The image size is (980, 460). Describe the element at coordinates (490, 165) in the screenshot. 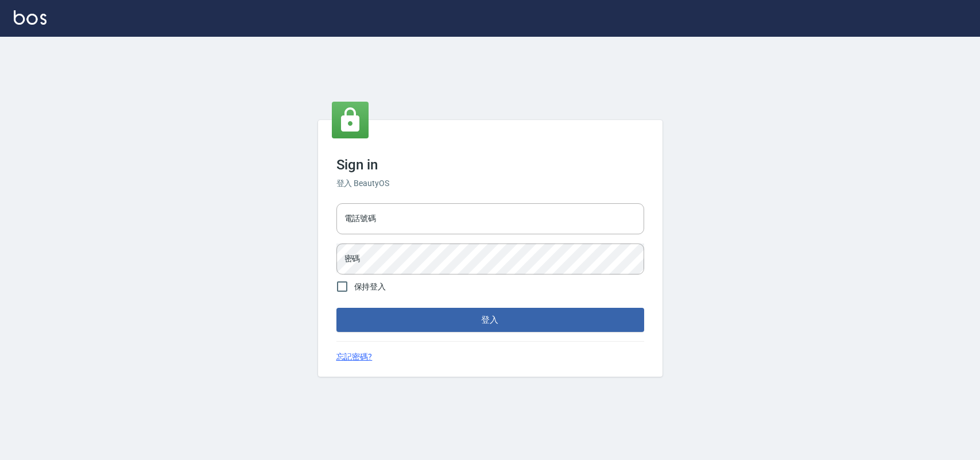

I see `h3: Sign in` at that location.